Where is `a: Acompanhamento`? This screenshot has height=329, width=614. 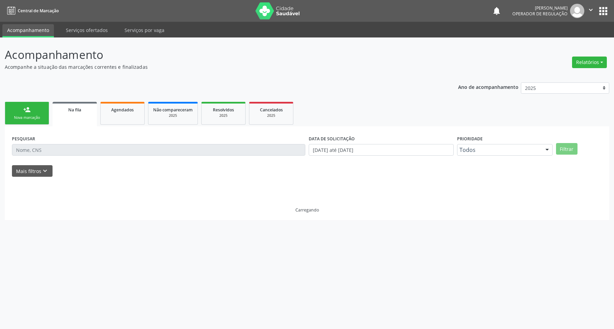 a: Acompanhamento is located at coordinates (28, 31).